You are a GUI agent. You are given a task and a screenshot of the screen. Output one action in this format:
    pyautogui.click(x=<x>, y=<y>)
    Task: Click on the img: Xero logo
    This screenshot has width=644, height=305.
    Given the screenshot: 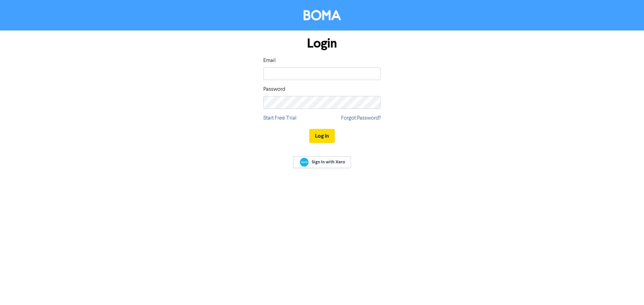 What is the action you would take?
    pyautogui.click(x=304, y=162)
    